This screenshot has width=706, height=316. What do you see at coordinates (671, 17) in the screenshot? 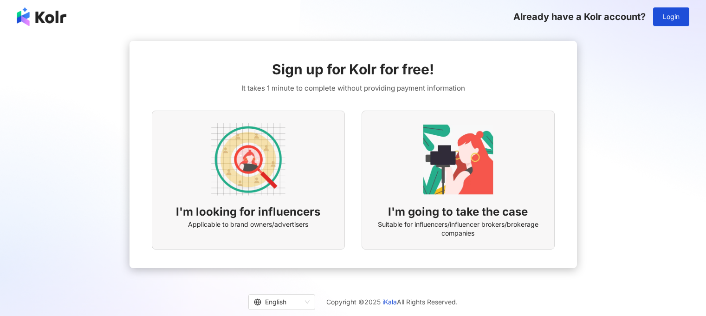
I see `button: Login` at bounding box center [671, 17].